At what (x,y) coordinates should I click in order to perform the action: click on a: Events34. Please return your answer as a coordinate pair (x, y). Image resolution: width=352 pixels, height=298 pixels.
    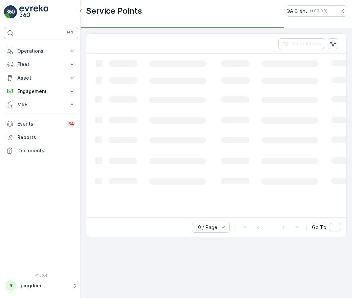
    Looking at the image, I should click on (41, 124).